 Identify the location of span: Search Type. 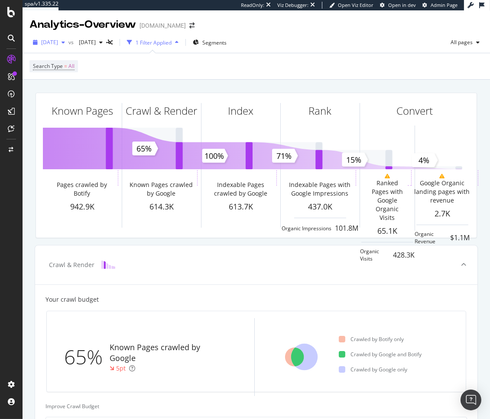
(48, 66).